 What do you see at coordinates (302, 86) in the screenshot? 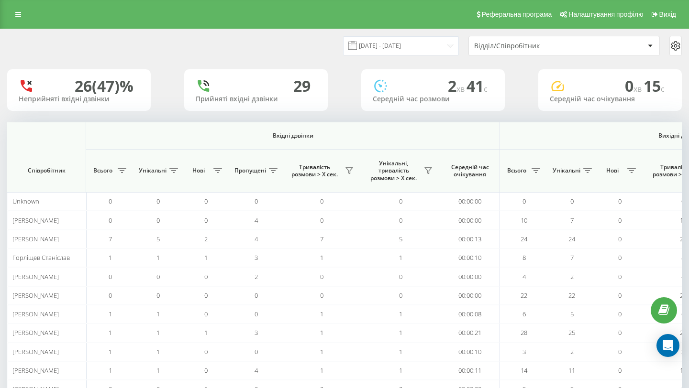
I see `div: 29` at bounding box center [302, 86].